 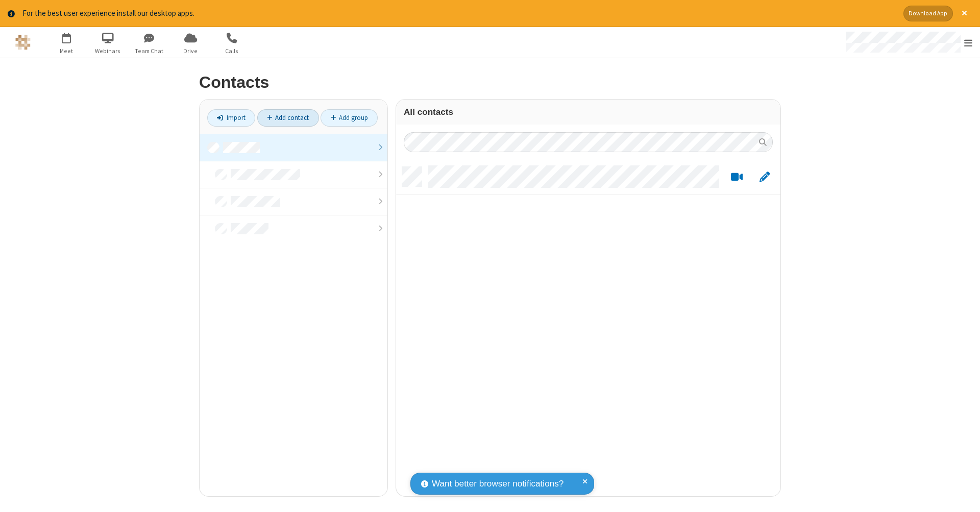 What do you see at coordinates (964, 13) in the screenshot?
I see `button: Close alert` at bounding box center [964, 13].